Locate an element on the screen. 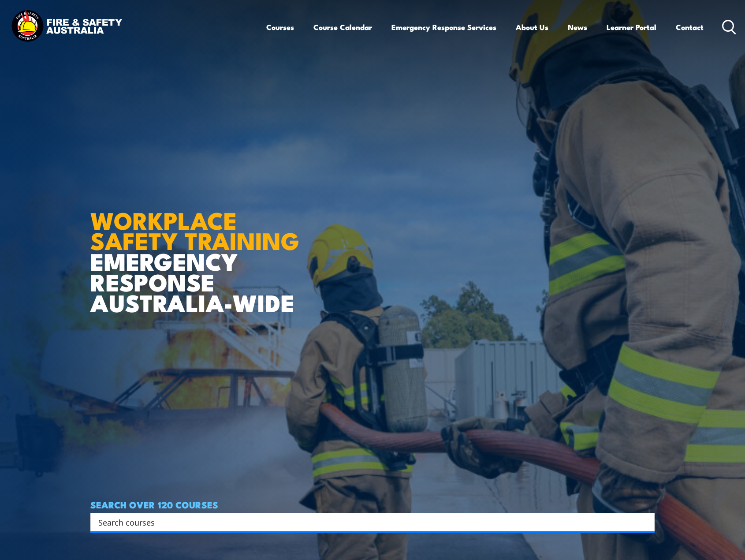 The height and width of the screenshot is (560, 745). input: Search input is located at coordinates (367, 522).